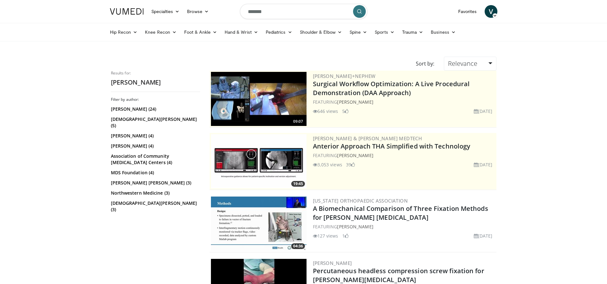 This screenshot has height=284, width=607. I want to click on img: 06bb1c17-1231-4454-8f12-6191b0b3b81a.300x170_q85_crop-smart_upscale.jpg, so click(259, 161).